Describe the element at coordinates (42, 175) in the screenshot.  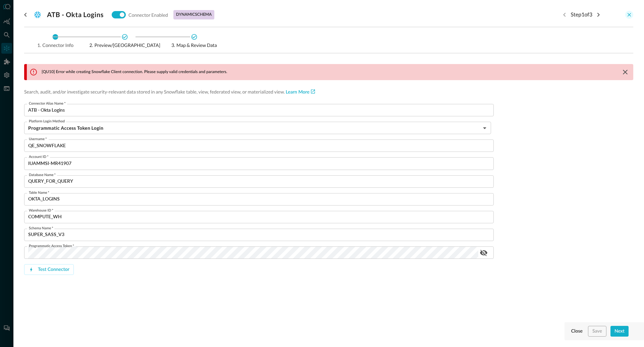
I see `label: Database Name` at that location.